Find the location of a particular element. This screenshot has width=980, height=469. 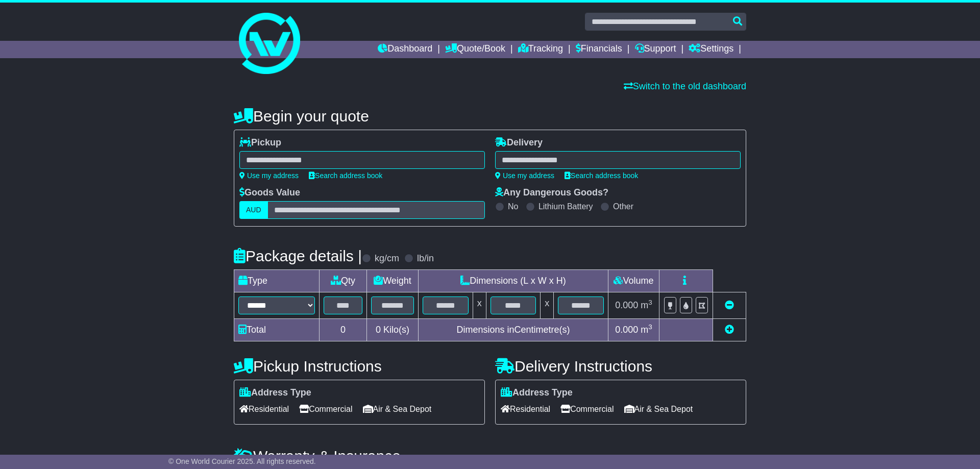

h4: Package details | is located at coordinates (297, 256).